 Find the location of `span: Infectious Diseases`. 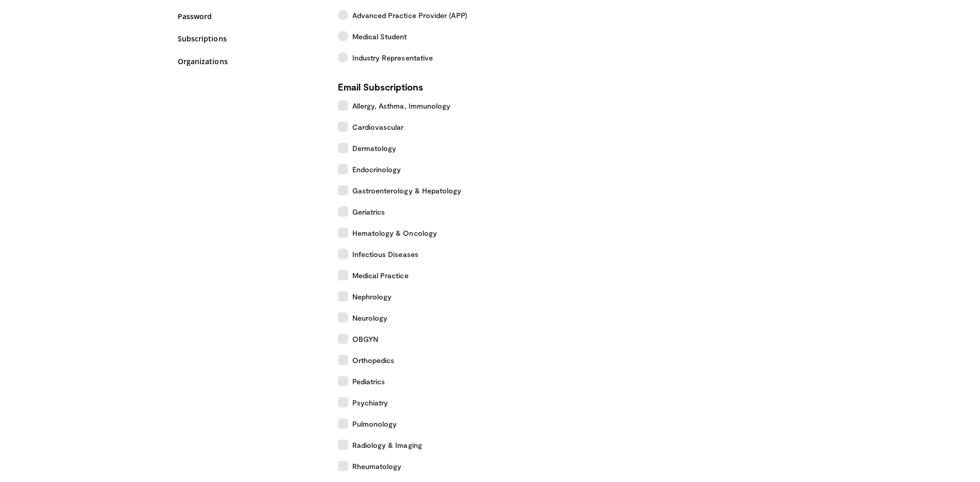

span: Infectious Diseases is located at coordinates (386, 254).